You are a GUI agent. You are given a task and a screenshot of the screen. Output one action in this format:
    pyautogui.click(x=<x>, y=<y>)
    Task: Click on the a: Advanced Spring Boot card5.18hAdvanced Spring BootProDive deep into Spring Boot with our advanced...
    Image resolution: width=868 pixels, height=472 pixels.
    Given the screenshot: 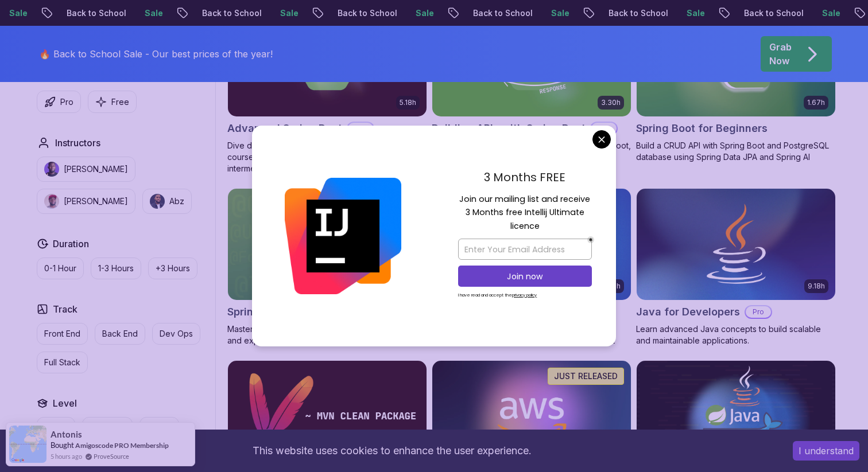 What is the action you would take?
    pyautogui.click(x=327, y=89)
    